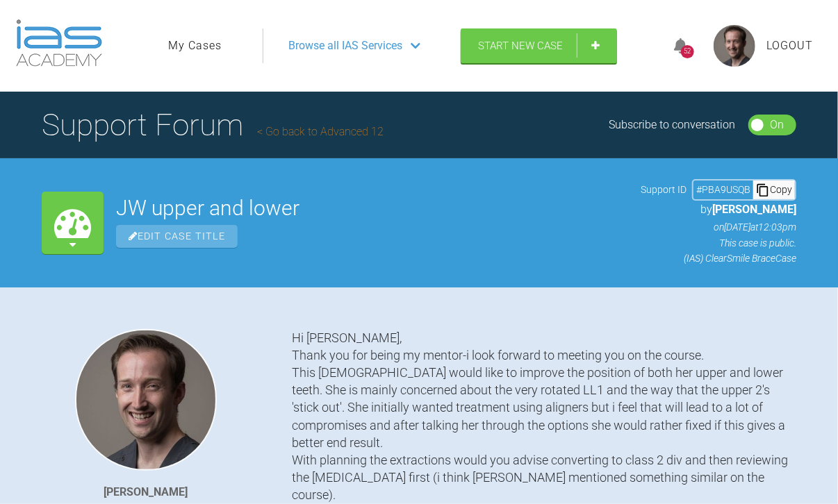  What do you see at coordinates (521, 45) in the screenshot?
I see `span: Start New Case` at bounding box center [521, 45].